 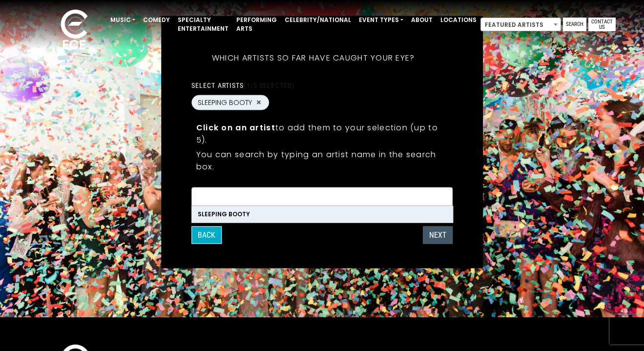 What do you see at coordinates (322, 214) in the screenshot?
I see `li: SLEEPING BOOTY` at bounding box center [322, 214].